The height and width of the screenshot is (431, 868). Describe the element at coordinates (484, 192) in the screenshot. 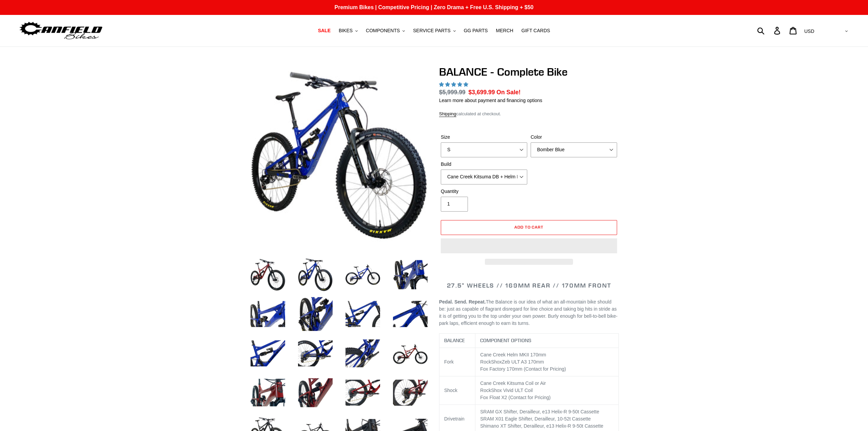

I see `label: Quantity` at that location.